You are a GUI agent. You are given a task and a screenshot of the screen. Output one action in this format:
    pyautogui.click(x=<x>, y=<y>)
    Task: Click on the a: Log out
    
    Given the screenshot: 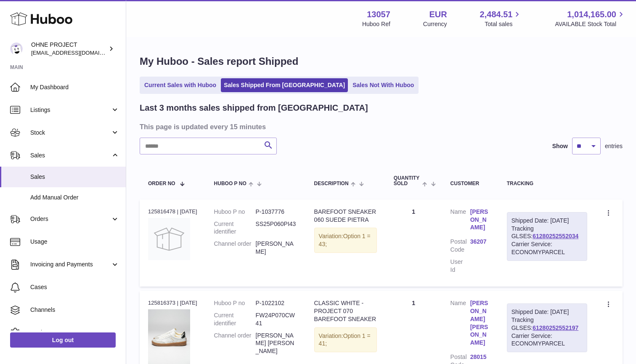 What is the action you would take?
    pyautogui.click(x=63, y=340)
    